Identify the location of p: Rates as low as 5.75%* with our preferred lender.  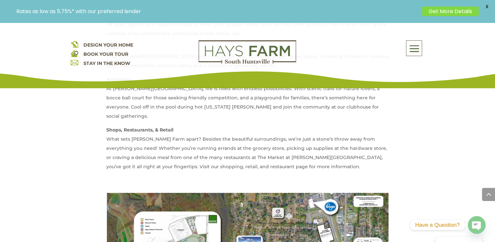
(218, 11).